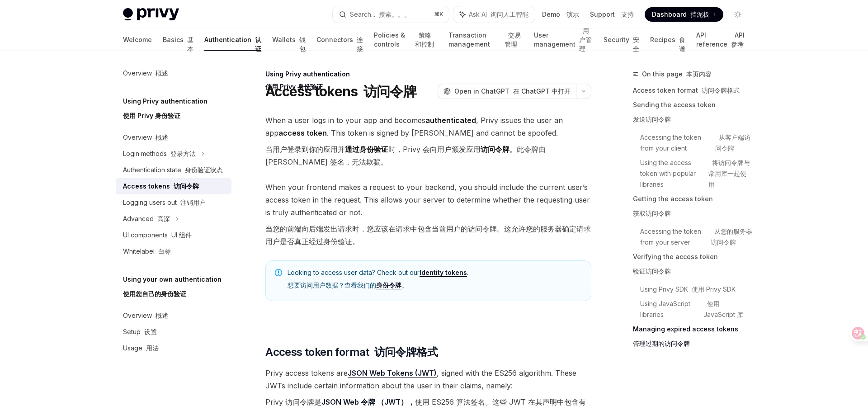 Image resolution: width=868 pixels, height=406 pixels. Describe the element at coordinates (561, 14) in the screenshot. I see `a: Demo 演示` at that location.